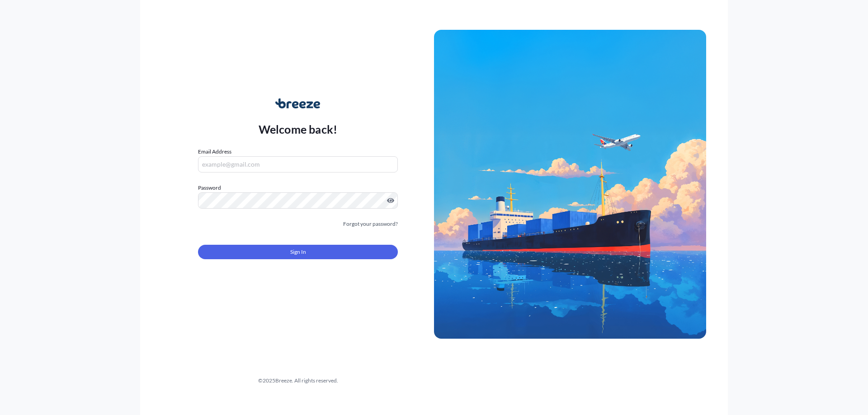 The width and height of the screenshot is (868, 415). Describe the element at coordinates (298, 252) in the screenshot. I see `span: Sign In` at that location.